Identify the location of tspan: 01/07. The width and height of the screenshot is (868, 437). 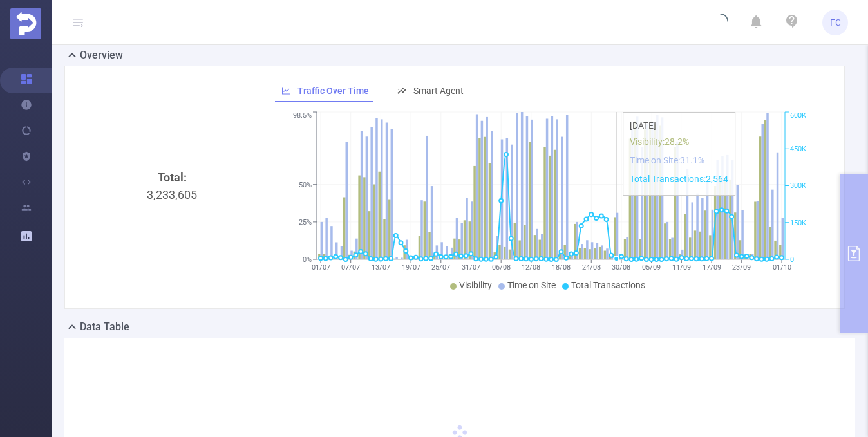
(321, 267).